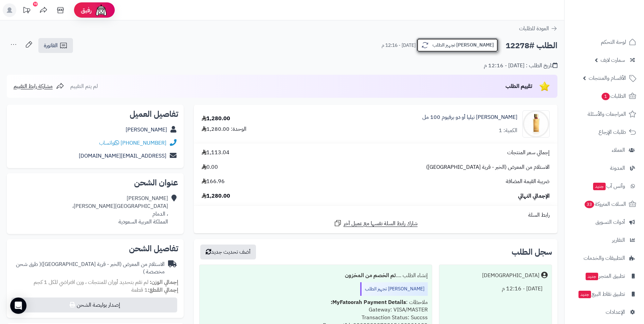 This screenshot has height=324, width=644. I want to click on span: التقارير, so click(618, 240).